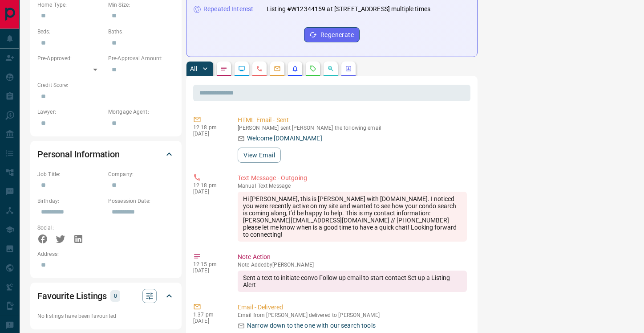 The width and height of the screenshot is (644, 333). Describe the element at coordinates (311, 325) in the screenshot. I see `p: Narrow down to the one with our search tools` at that location.